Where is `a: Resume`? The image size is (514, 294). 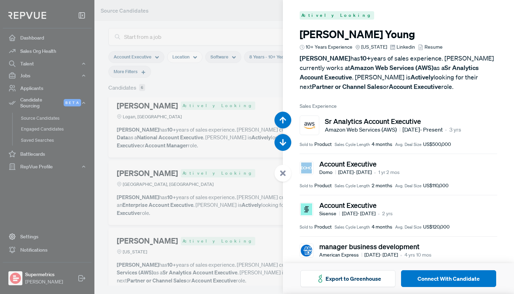
a: Resume is located at coordinates (430, 47).